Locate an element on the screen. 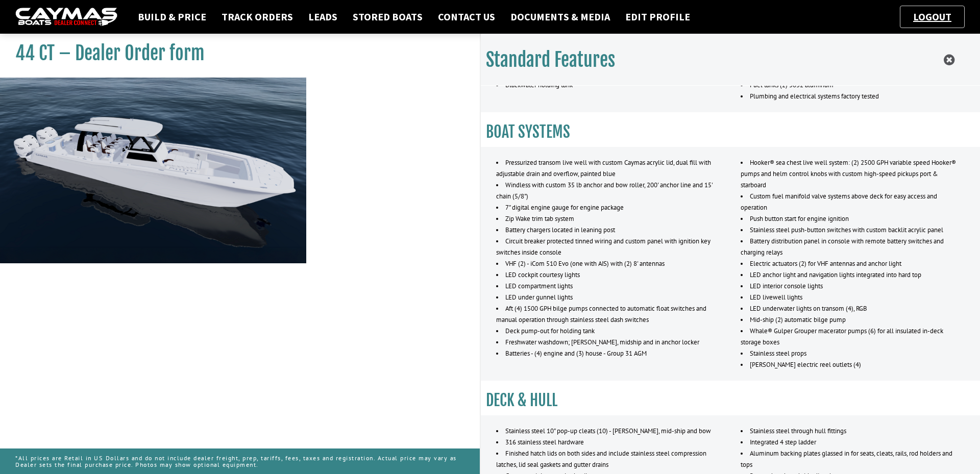 The width and height of the screenshot is (980, 474). a: Track Orders is located at coordinates (257, 17).